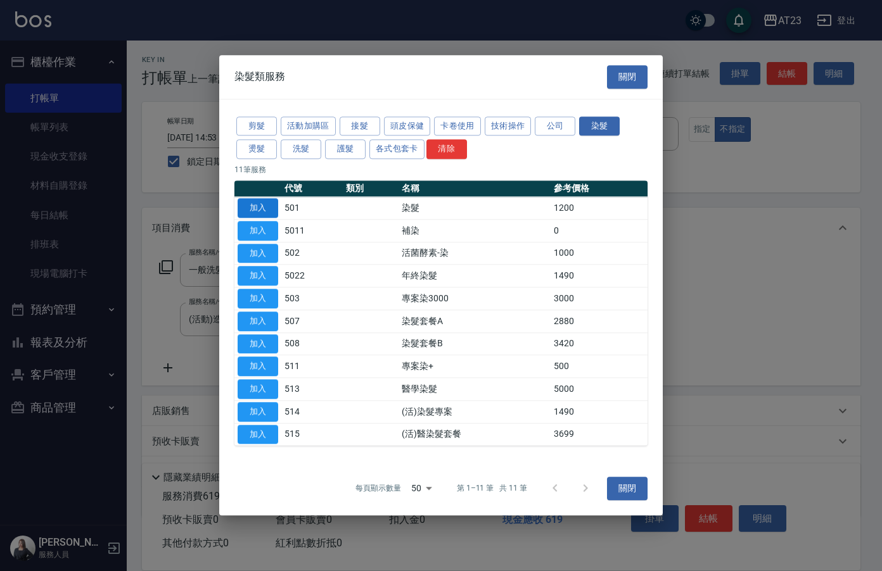 This screenshot has width=882, height=571. I want to click on td: 染髮套餐A, so click(474, 322).